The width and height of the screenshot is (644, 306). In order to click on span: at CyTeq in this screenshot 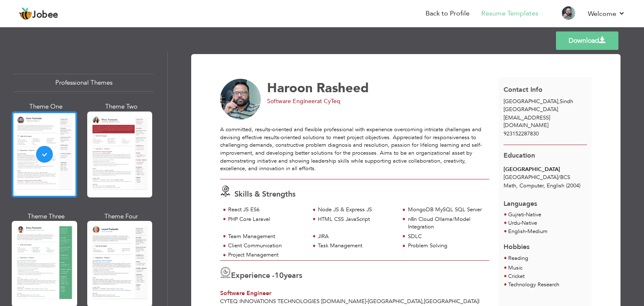, I will do `click(329, 101)`.